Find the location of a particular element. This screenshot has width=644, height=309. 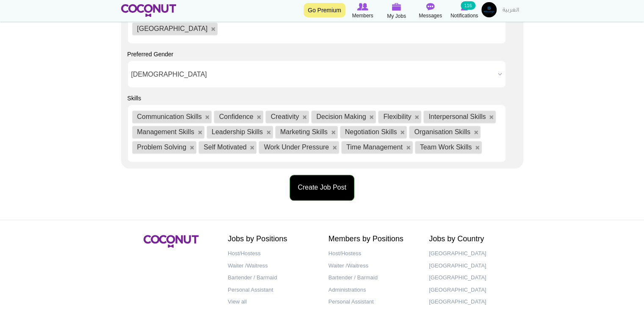

img: Browse Members is located at coordinates (362, 7).